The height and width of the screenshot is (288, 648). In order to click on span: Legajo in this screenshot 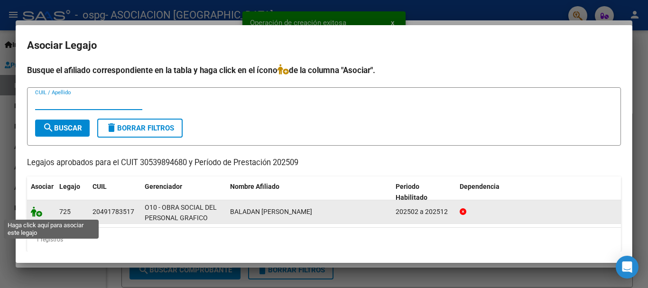, I will do `click(70, 186)`.